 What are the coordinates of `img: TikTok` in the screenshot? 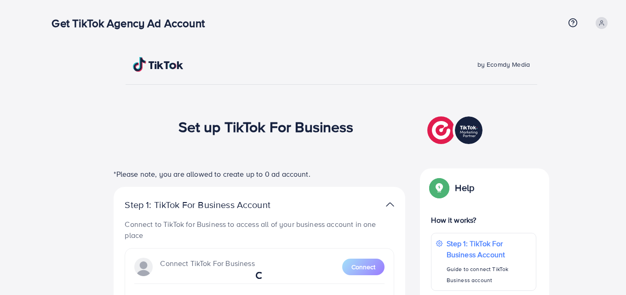 It's located at (158, 64).